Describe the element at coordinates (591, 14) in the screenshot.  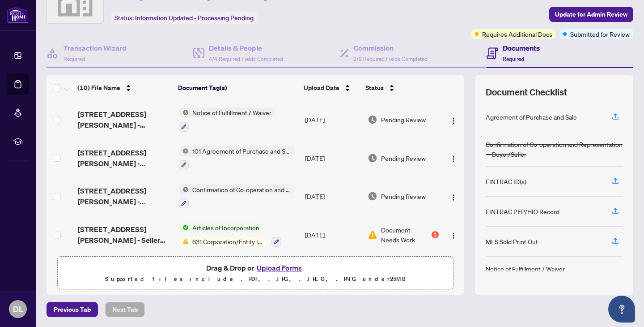
I see `button: Update for Admin Review` at that location.